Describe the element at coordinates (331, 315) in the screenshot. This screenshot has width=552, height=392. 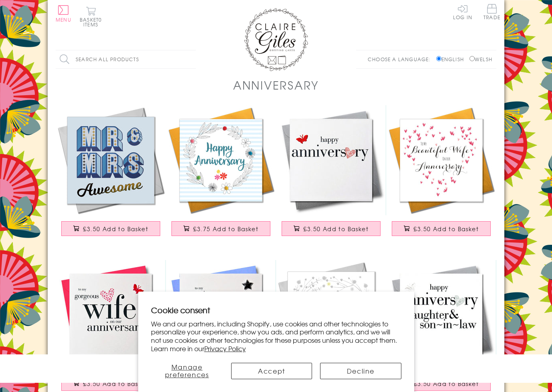
I see `img: Wedding Card, Flowers, Mum and Step Dad Happy Anniversary` at that location.